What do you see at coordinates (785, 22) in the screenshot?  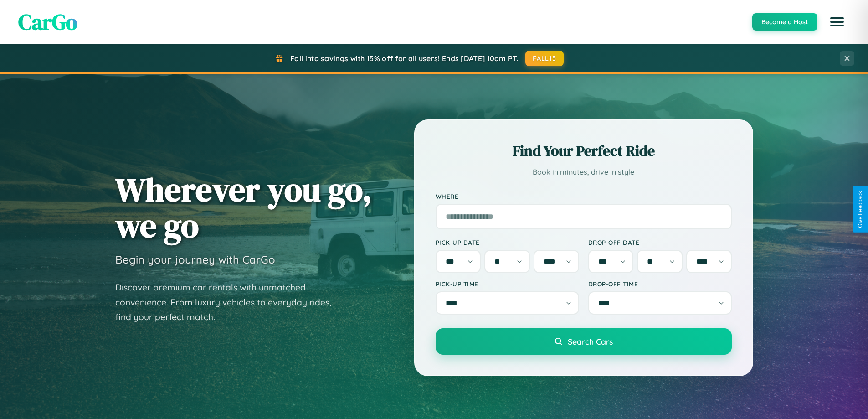 I see `button: Become a Host` at bounding box center [785, 22].